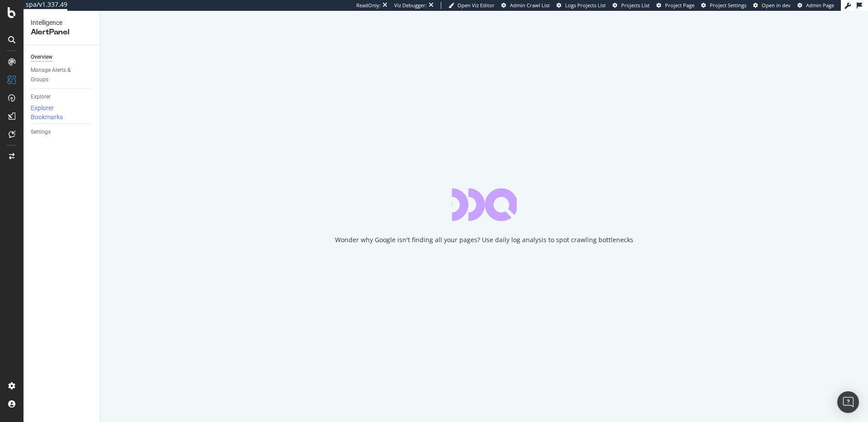 The height and width of the screenshot is (422, 868). What do you see at coordinates (776, 5) in the screenshot?
I see `span: Open in dev` at bounding box center [776, 5].